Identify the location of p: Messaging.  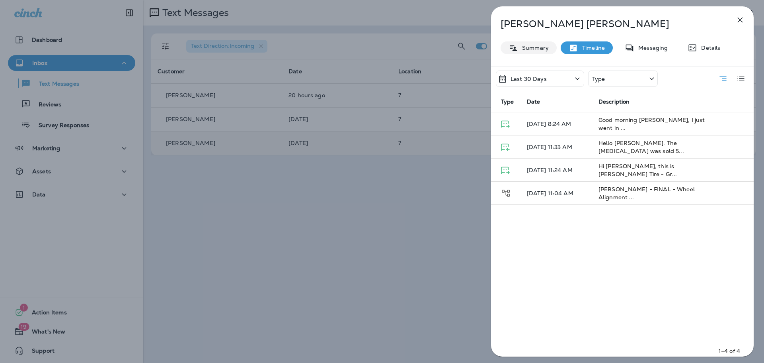
(651, 48).